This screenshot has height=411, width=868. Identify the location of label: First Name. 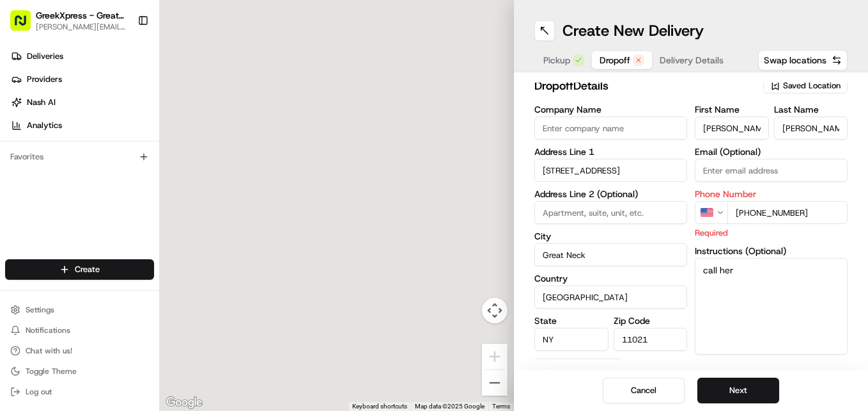
(732, 109).